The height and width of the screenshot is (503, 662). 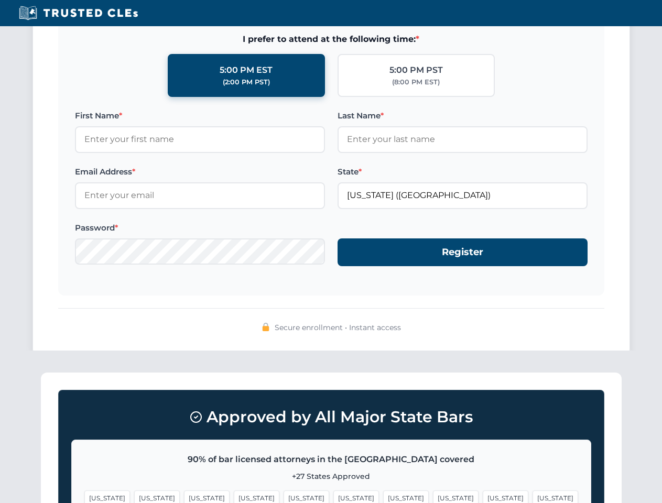 I want to click on button: Register, so click(x=463, y=252).